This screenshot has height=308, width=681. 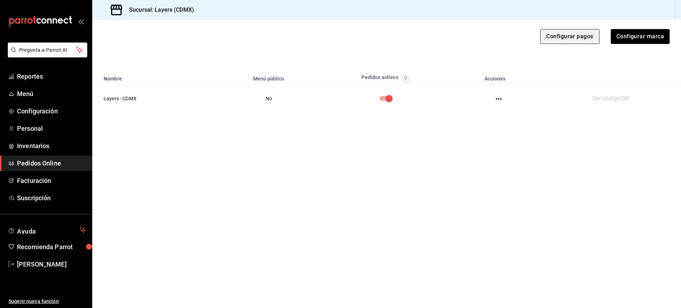 What do you see at coordinates (48, 50) in the screenshot?
I see `button: Pregunta a Parrot AI` at bounding box center [48, 50].